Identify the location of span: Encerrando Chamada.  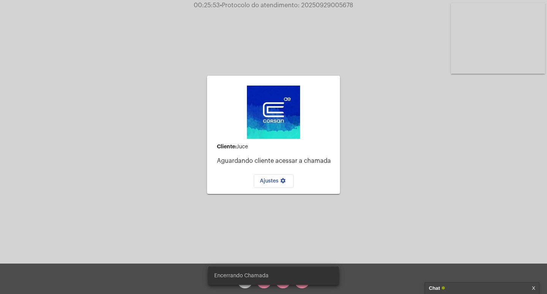
(241, 275).